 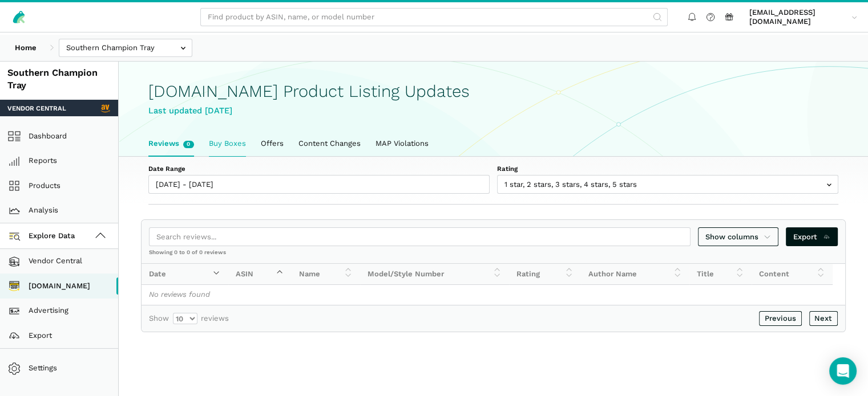 I want to click on select: Showreviews, so click(x=185, y=319).